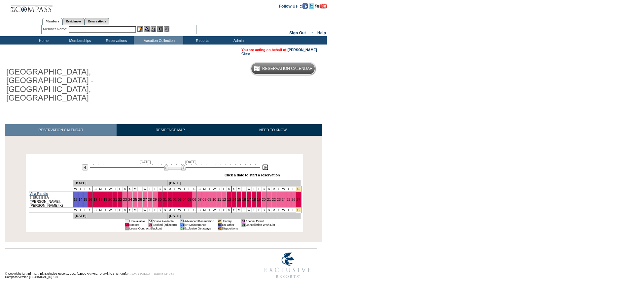 The height and width of the screenshot is (303, 634). What do you see at coordinates (165, 200) in the screenshot?
I see `a: 31` at bounding box center [165, 200].